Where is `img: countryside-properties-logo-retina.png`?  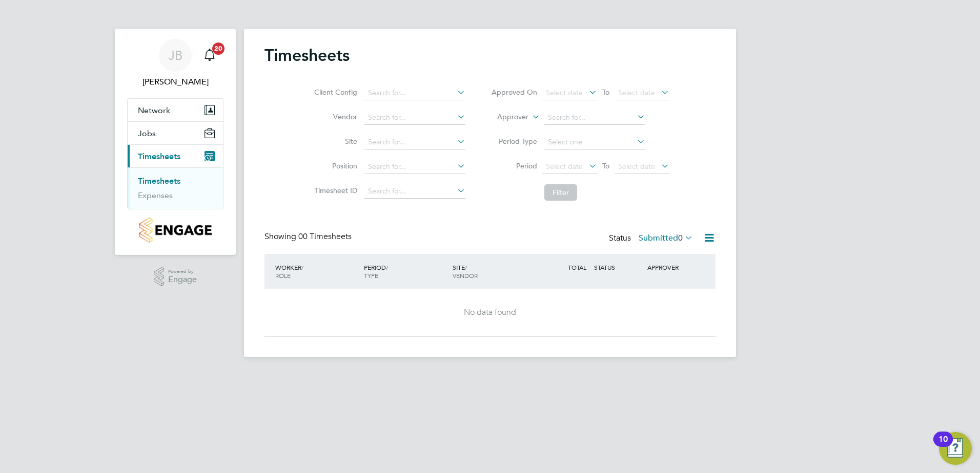
img: countryside-properties-logo-retina.png is located at coordinates (175, 230).